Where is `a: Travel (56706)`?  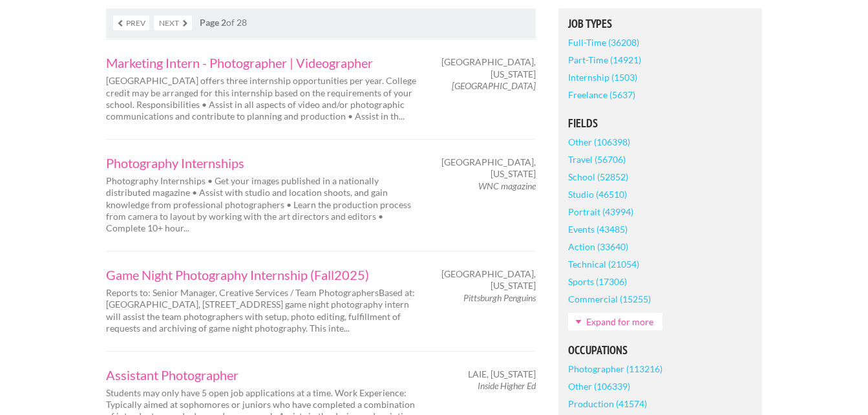
a: Travel (56706) is located at coordinates (596, 159).